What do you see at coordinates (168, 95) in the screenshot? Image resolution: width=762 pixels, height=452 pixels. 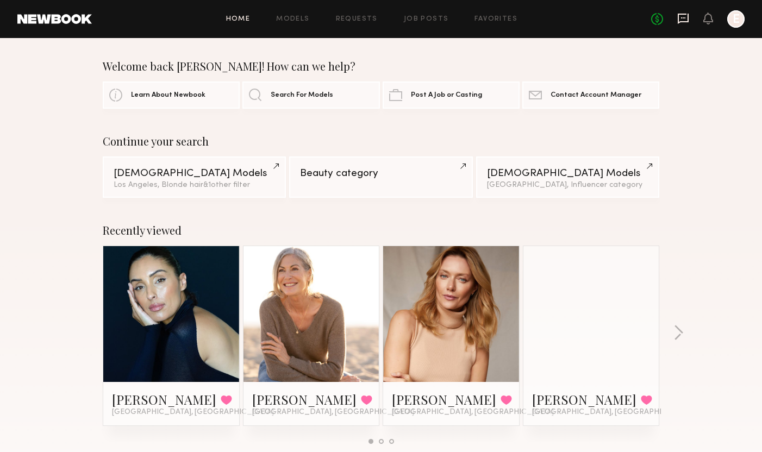 I see `span: Learn About Newbook` at bounding box center [168, 95].